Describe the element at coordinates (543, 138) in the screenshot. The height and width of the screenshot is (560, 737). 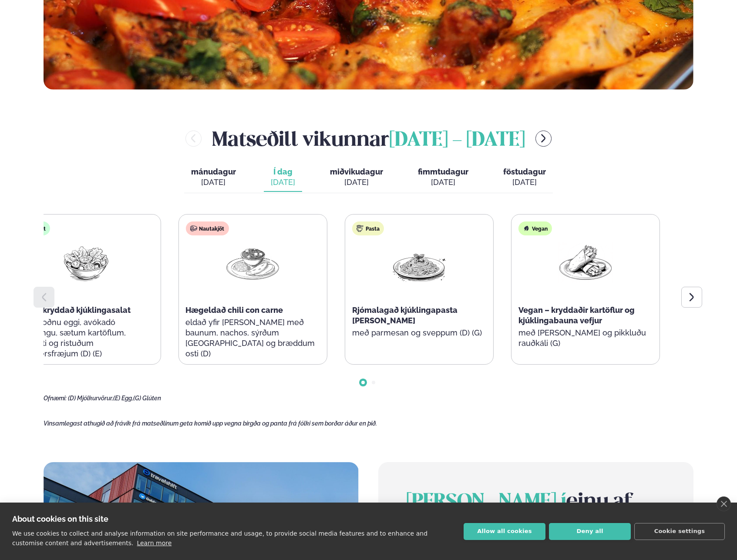
I see `button: menu-btn-right` at that location.